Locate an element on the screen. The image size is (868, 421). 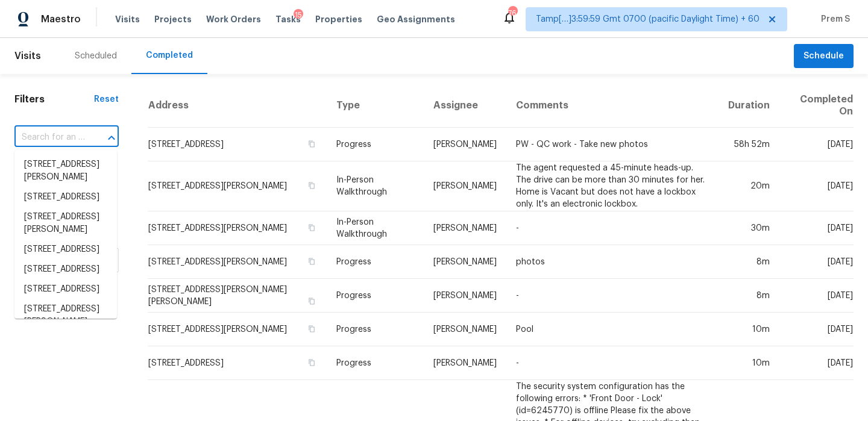
button: Schedule is located at coordinates (824, 56).